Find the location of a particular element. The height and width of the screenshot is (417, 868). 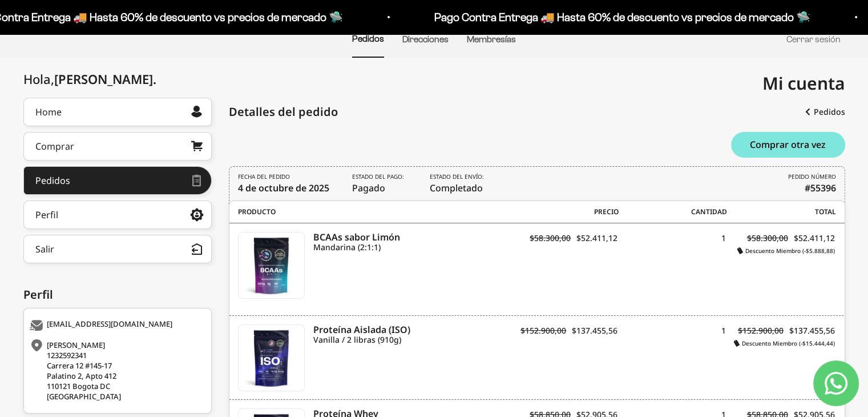

button: Salir is located at coordinates (118, 249).